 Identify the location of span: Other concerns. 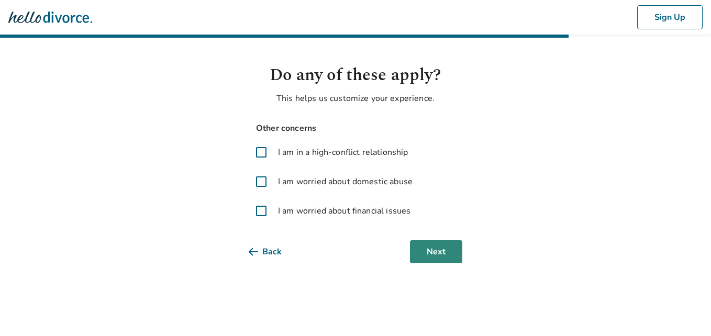
(355, 128).